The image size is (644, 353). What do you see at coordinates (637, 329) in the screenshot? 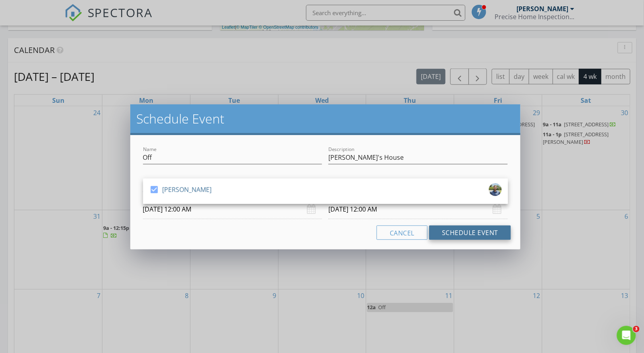
I see `span: 3` at bounding box center [637, 329].